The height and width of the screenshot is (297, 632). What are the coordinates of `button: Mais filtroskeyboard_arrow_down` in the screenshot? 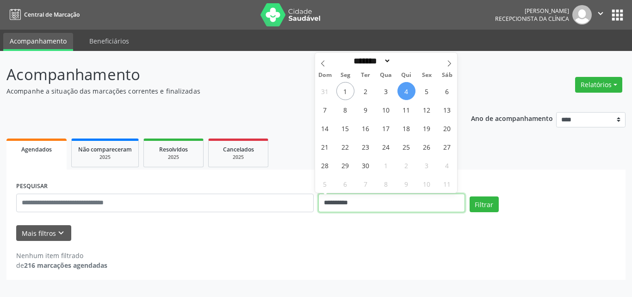 It's located at (44, 233).